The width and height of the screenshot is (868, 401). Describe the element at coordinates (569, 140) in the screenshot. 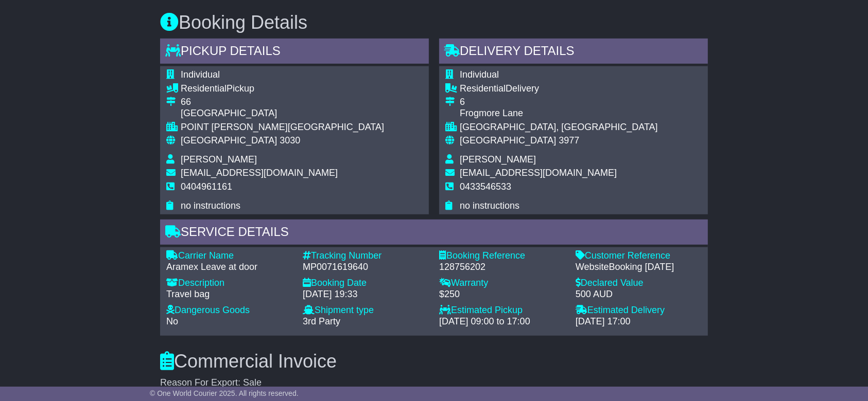

I see `span: 3977` at that location.